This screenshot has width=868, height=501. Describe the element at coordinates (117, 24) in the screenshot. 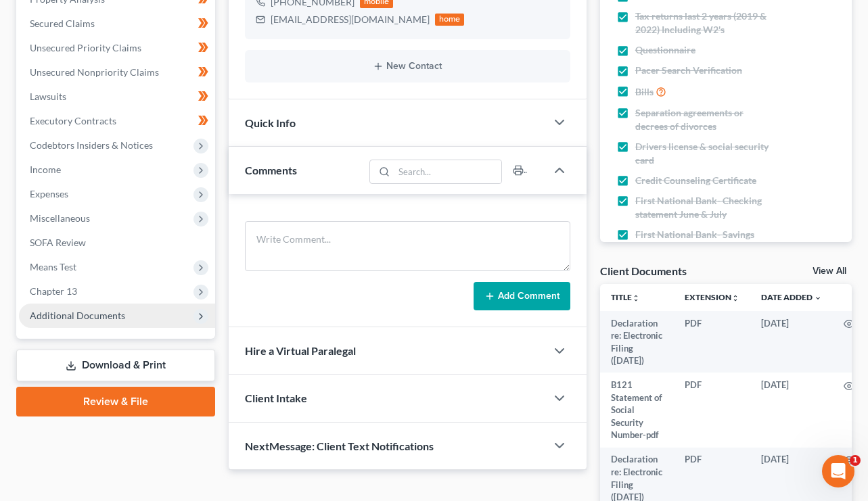

I see `a: Secured Claims` at that location.